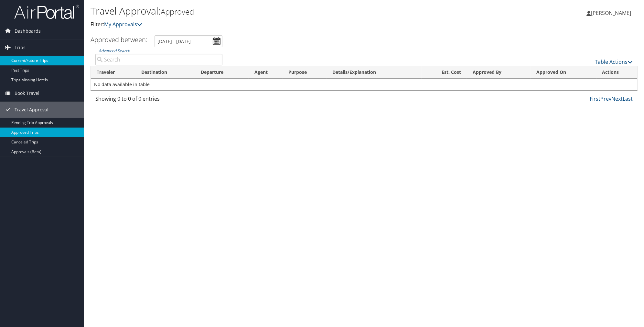 The height and width of the screenshot is (327, 644). I want to click on span: Trips, so click(20, 48).